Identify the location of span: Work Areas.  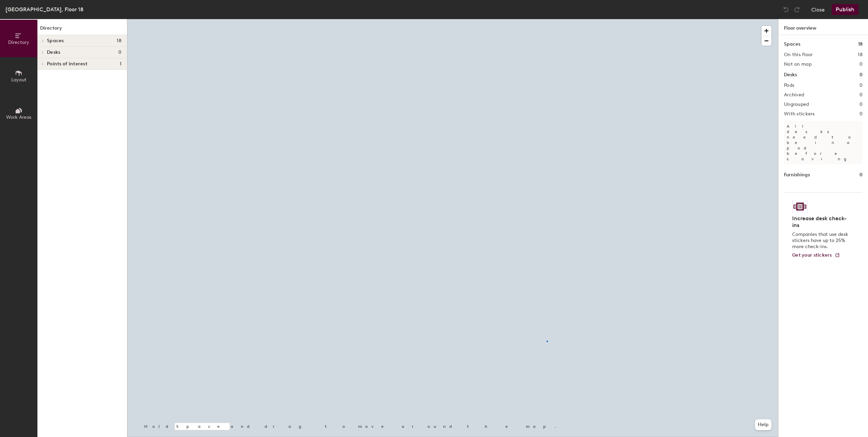
(19, 117).